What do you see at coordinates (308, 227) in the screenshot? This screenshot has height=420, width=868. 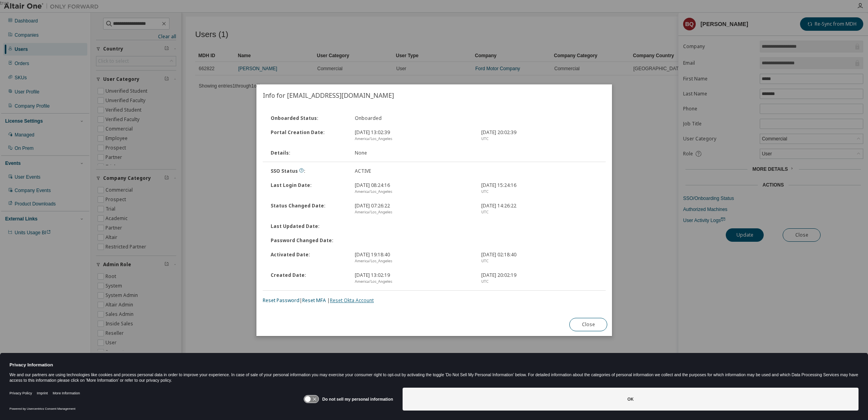 I see `div: Last Updated Date :` at bounding box center [308, 227].